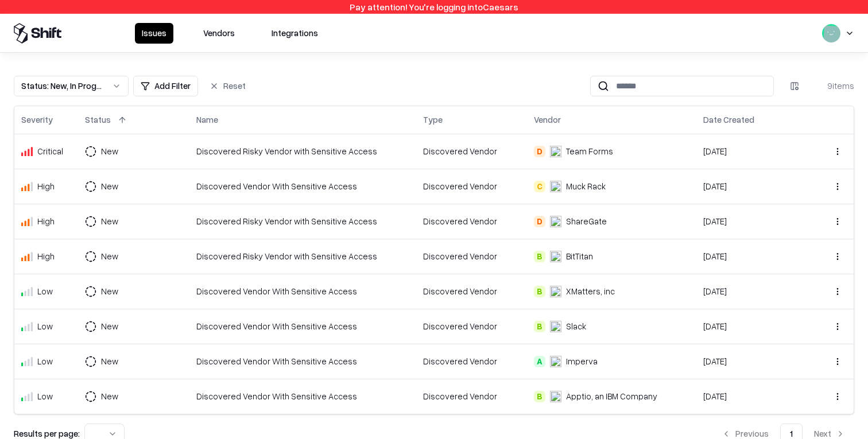 The height and width of the screenshot is (439, 868). What do you see at coordinates (154, 33) in the screenshot?
I see `button: Issues` at bounding box center [154, 33].